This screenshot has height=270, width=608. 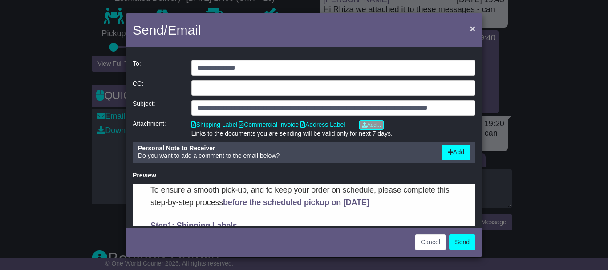 What do you see at coordinates (431, 242) in the screenshot?
I see `button: Cancel` at bounding box center [431, 242].